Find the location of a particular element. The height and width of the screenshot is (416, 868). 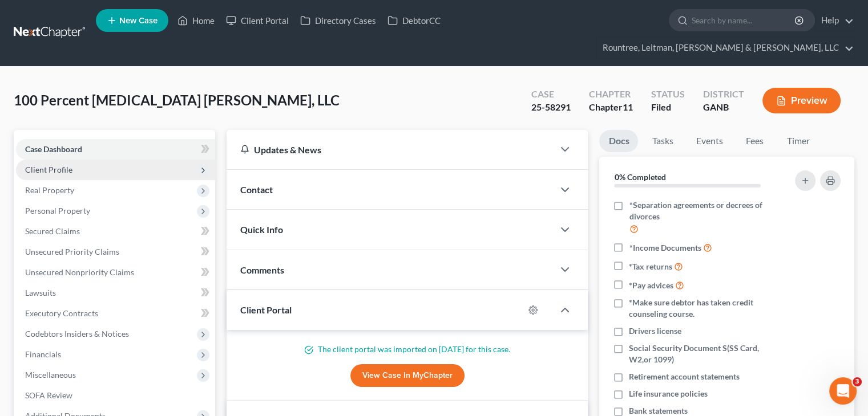

span: 11 is located at coordinates (628, 106).